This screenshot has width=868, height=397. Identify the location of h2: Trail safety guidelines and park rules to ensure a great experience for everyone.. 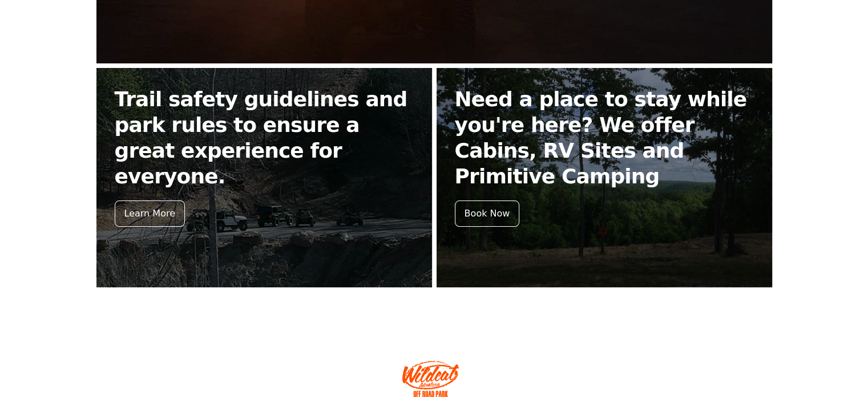
(264, 137).